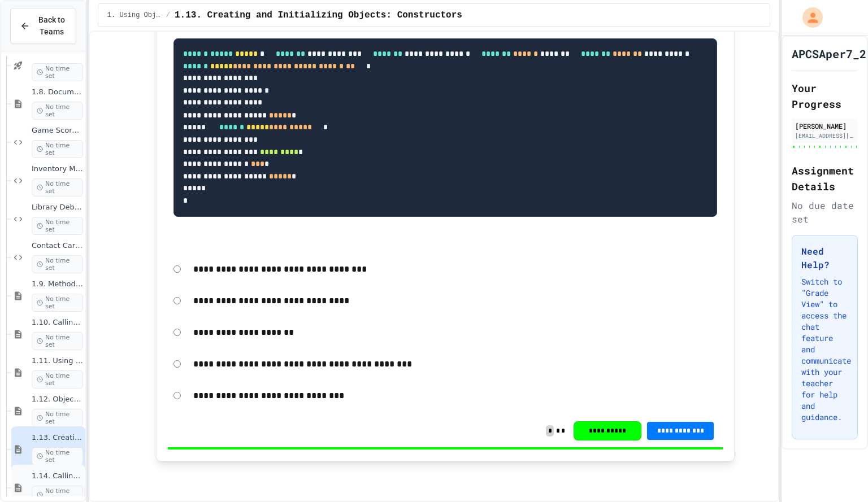 Image resolution: width=868 pixels, height=502 pixels. Describe the element at coordinates (57, 284) in the screenshot. I see `span: 1.9. Method Signatures` at that location.